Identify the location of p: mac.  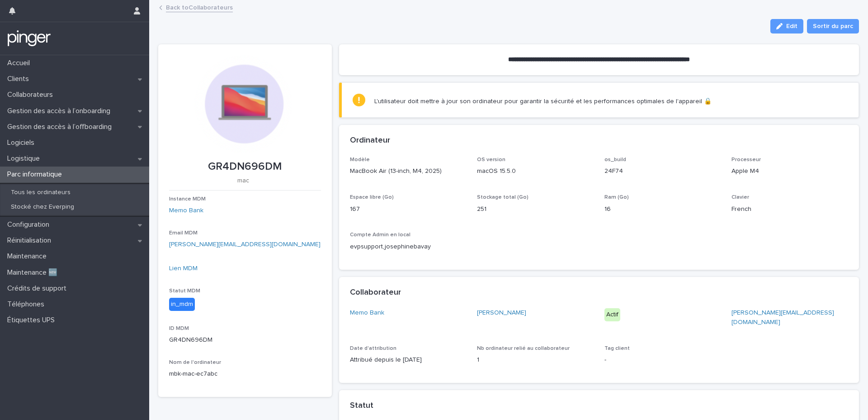
(243, 181).